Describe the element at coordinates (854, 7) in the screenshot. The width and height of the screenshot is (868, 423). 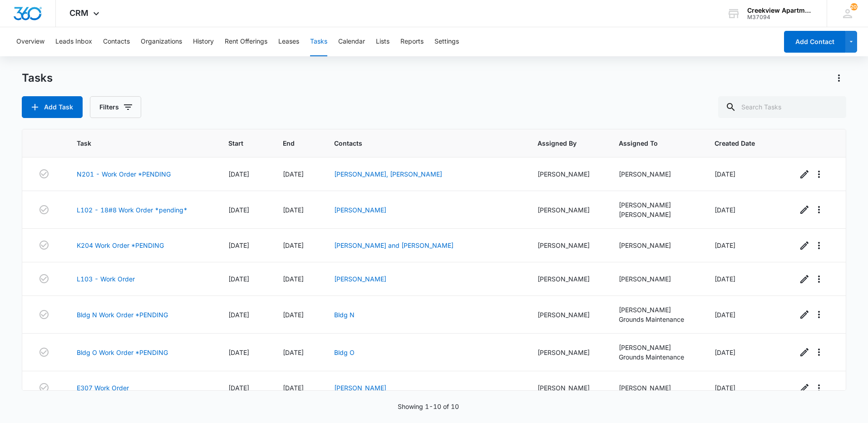
I see `div: notifications count` at that location.